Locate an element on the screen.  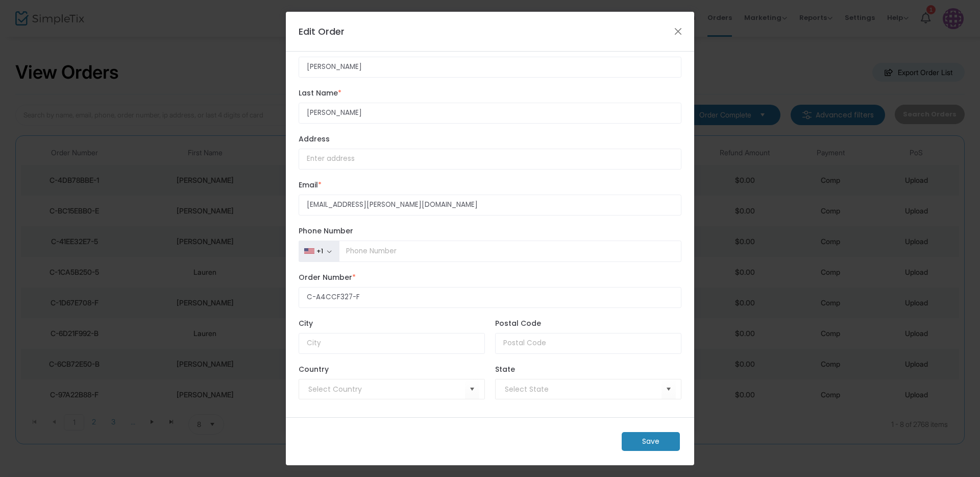
input: Phone Number is located at coordinates (510, 251).